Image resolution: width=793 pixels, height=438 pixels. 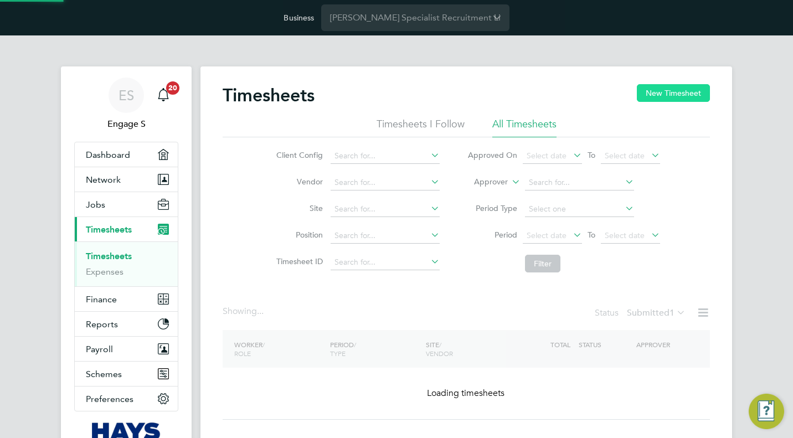 What do you see at coordinates (108, 229) in the screenshot?
I see `span: Timesheets` at bounding box center [108, 229].